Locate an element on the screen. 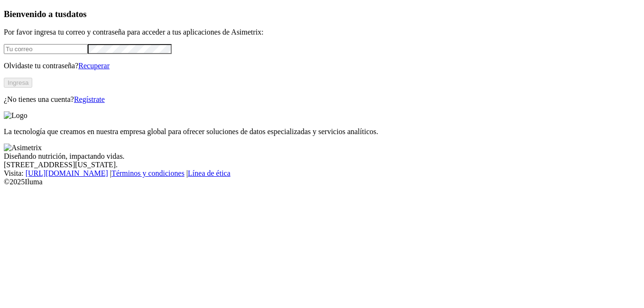  p: Olvidaste tu contraseña? is located at coordinates (322, 66).